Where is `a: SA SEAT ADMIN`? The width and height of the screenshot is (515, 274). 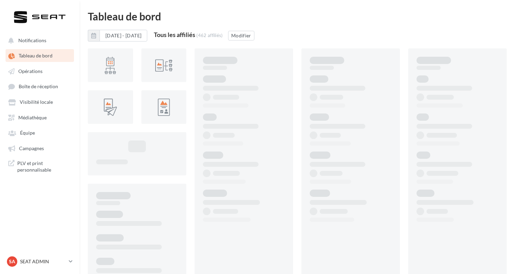 a: SA SEAT ADMIN is located at coordinates (40, 261).